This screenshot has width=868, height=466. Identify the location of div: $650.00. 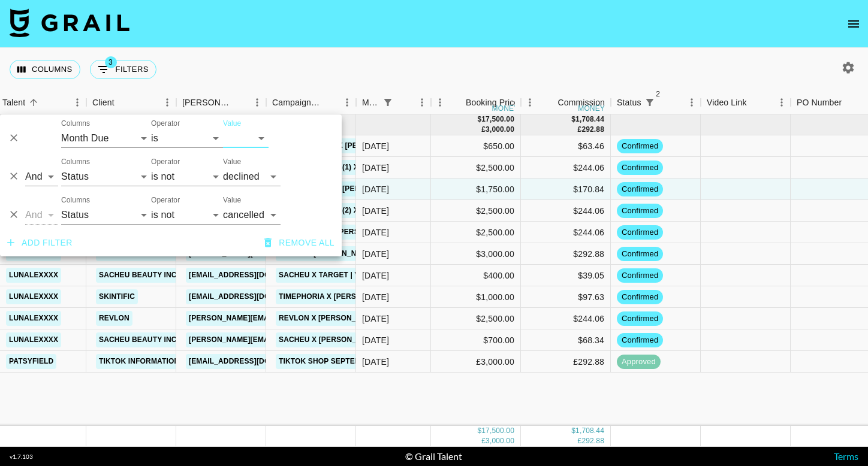
(476, 146).